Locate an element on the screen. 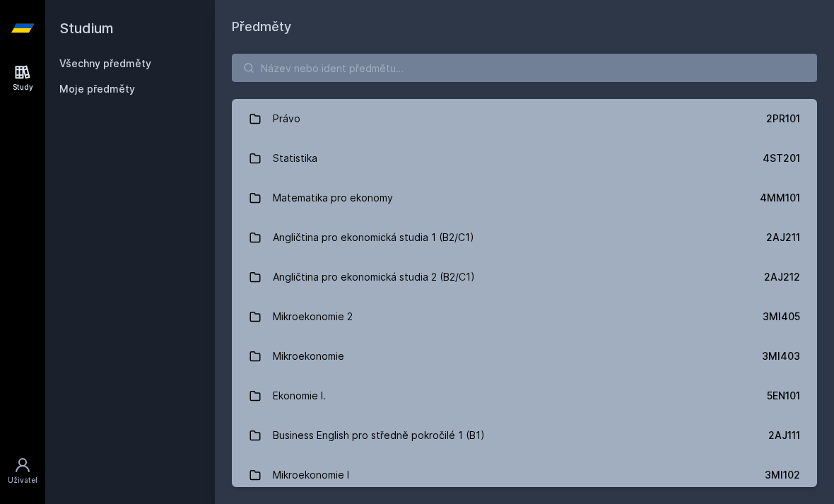 This screenshot has height=504, width=834. a: Matematika pro ekonomy 4MM101 is located at coordinates (525, 198).